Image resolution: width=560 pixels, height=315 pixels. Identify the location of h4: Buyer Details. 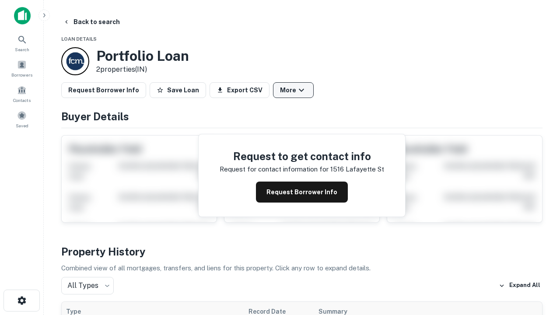
(302, 116).